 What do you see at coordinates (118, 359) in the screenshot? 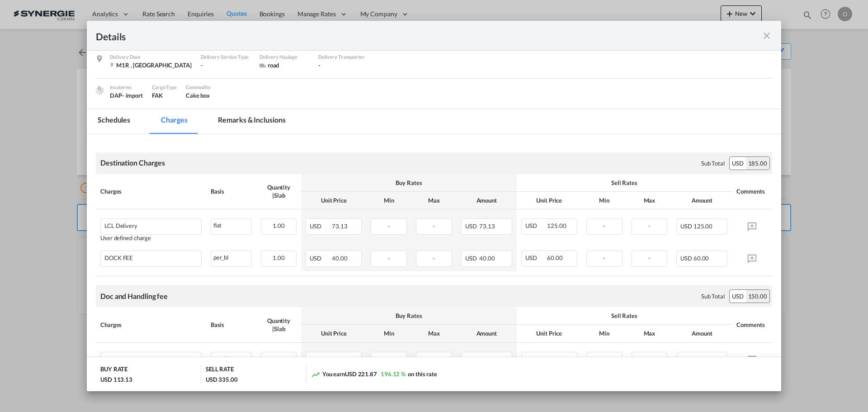
I see `div: E-manifest` at bounding box center [118, 359].